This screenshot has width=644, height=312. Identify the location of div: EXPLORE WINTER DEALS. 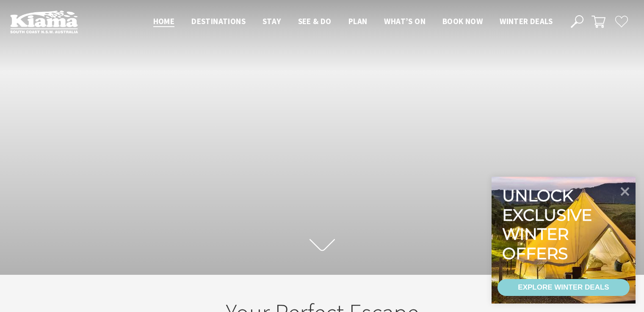
(563, 288).